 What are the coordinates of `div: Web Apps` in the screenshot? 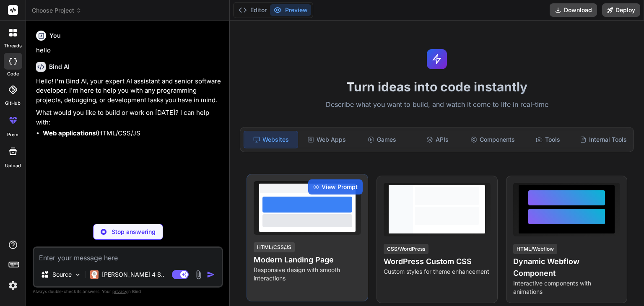 It's located at (327, 139).